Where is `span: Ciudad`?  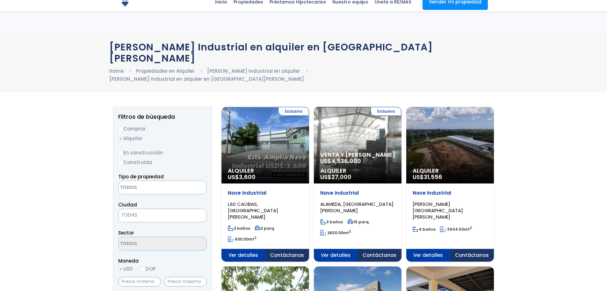
span: Ciudad is located at coordinates (127, 204).